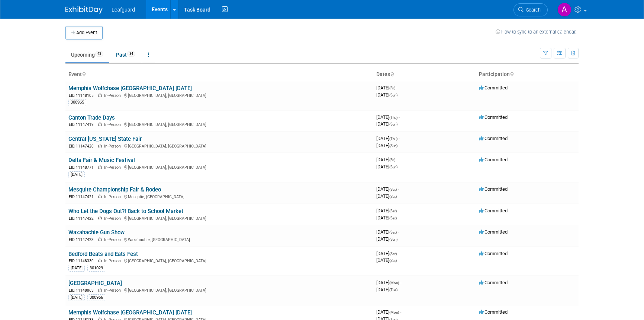  What do you see at coordinates (126, 211) in the screenshot?
I see `a: Who Let the Dogs Out?! Back to School Market` at bounding box center [126, 211].